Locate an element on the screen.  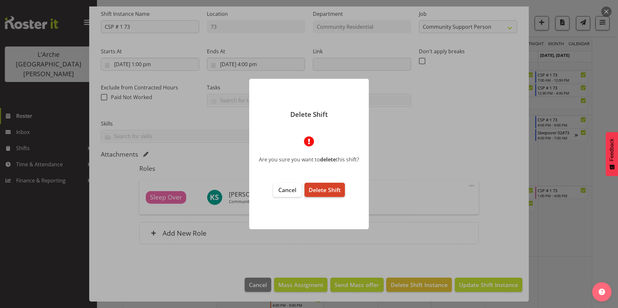
img: help-xxl-2.png is located at coordinates (601, 292).